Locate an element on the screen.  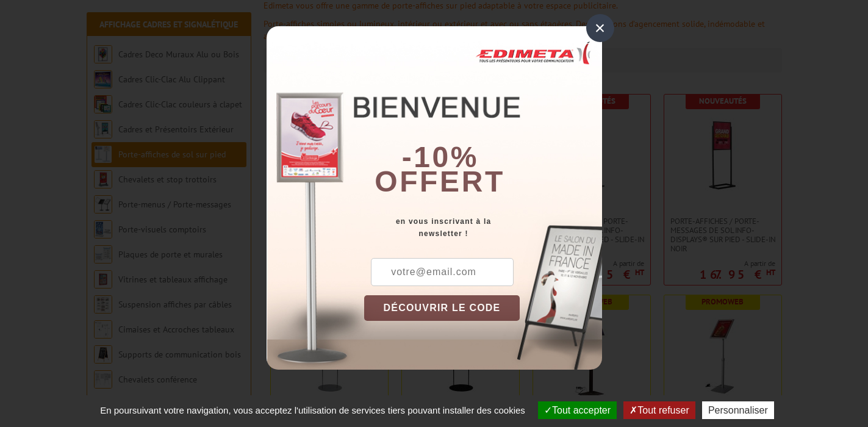
button: DÉCOUVRIR LE CODE is located at coordinates (442, 308).